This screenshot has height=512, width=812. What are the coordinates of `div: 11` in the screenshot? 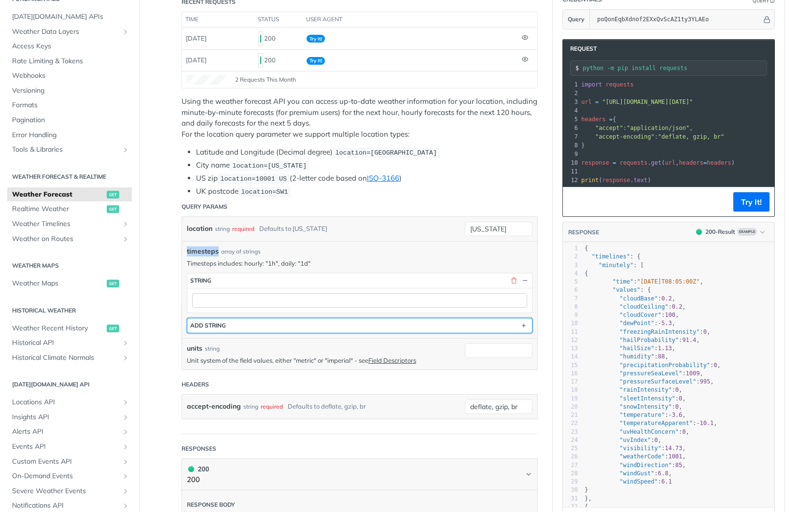 It's located at (571, 172).